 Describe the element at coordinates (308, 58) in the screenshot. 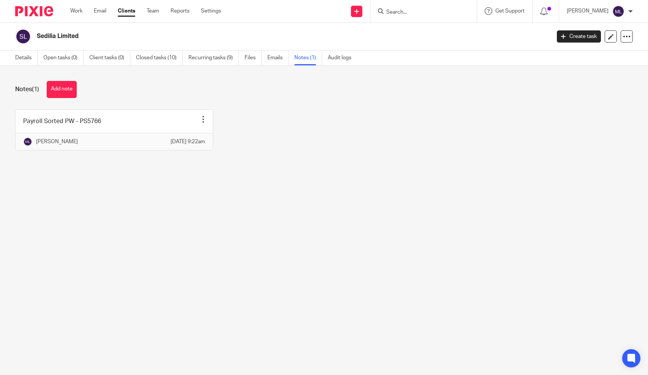

I see `a: Notes (1)` at that location.